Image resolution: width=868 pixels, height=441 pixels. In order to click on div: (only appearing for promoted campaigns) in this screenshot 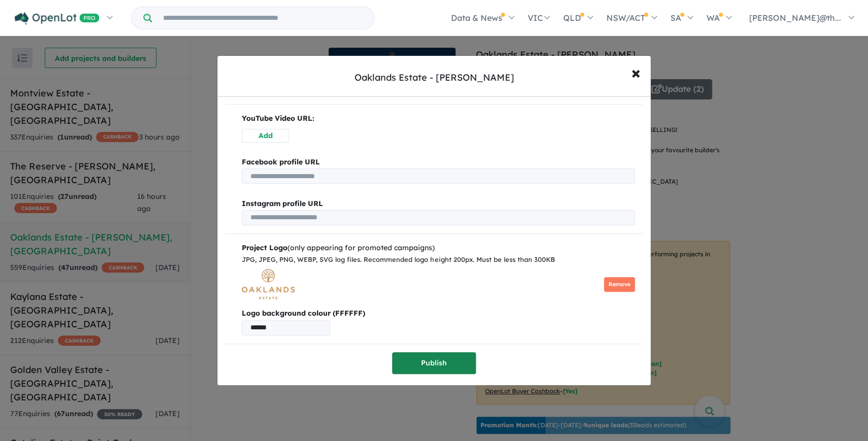, I will do `click(438, 248)`.